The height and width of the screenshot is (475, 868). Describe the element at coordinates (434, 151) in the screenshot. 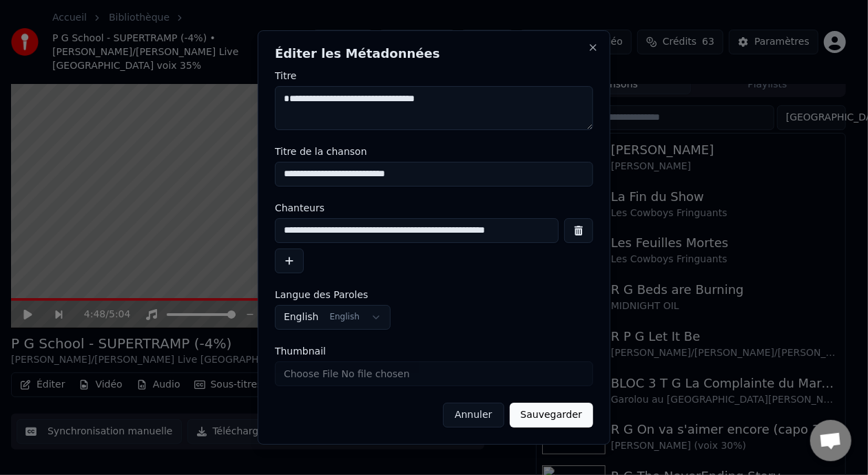

I see `label: Titre de la chanson` at that location.